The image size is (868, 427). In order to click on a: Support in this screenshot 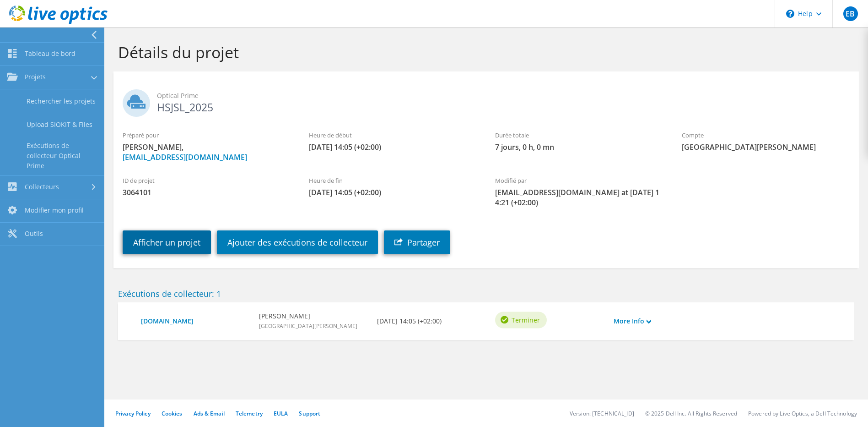, I will do `click(309, 413)`.